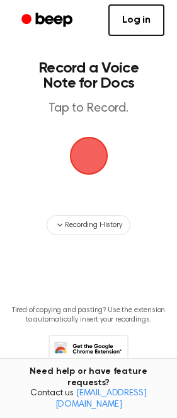 The height and width of the screenshot is (418, 177). Describe the element at coordinates (88, 399) in the screenshot. I see `span: Contact us` at that location.